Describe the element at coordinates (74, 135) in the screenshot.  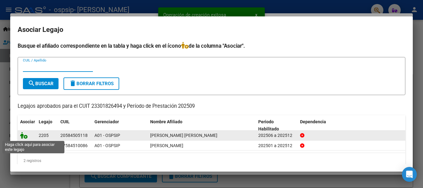
I see `div: 20584505118` at that location.